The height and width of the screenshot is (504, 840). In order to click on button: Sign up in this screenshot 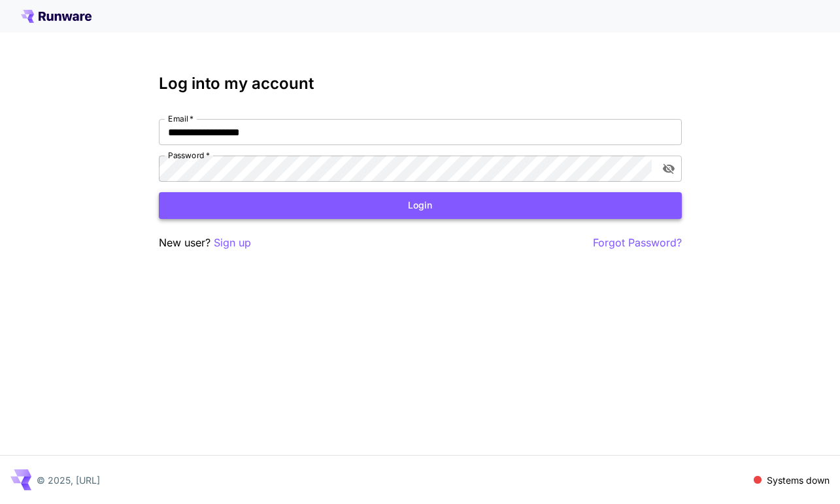, I will do `click(232, 242)`.